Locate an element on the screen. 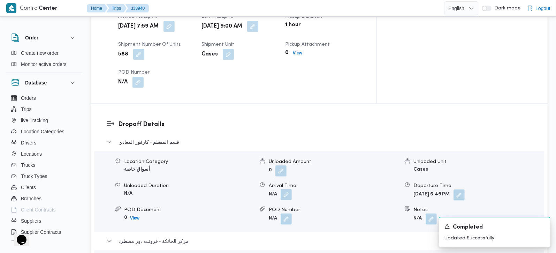  h3: Dropoff Details is located at coordinates (325, 124).